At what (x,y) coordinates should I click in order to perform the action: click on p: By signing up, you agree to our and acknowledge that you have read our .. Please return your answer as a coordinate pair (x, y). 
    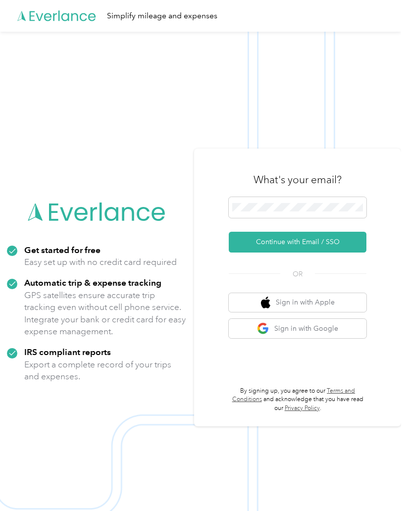
    Looking at the image, I should click on (297, 399).